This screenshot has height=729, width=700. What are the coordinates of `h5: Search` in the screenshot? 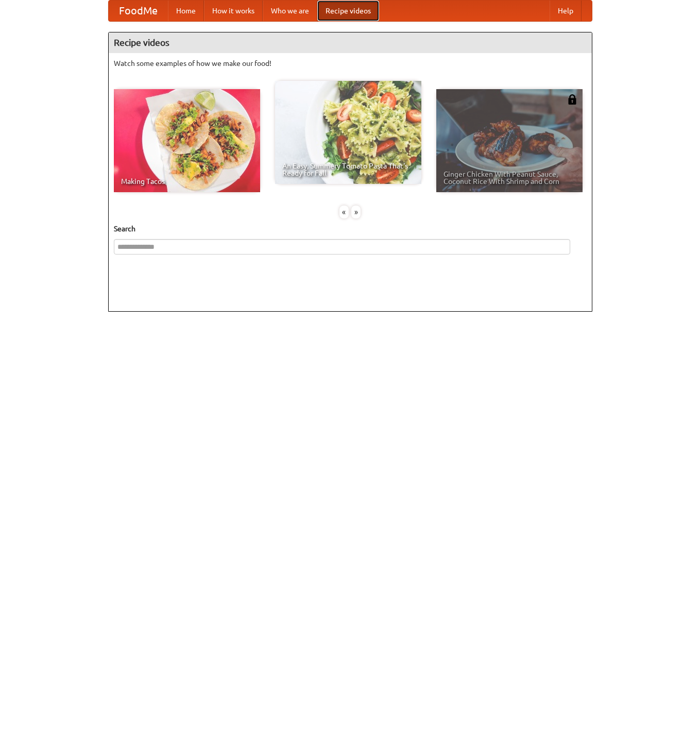 It's located at (351, 228).